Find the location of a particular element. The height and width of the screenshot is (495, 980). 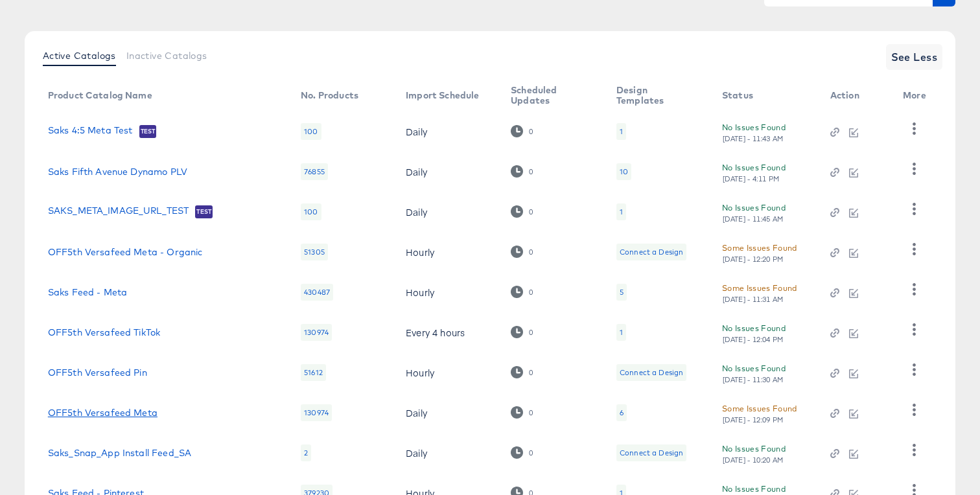

a: Saks 4:5 Meta Test is located at coordinates (90, 132).